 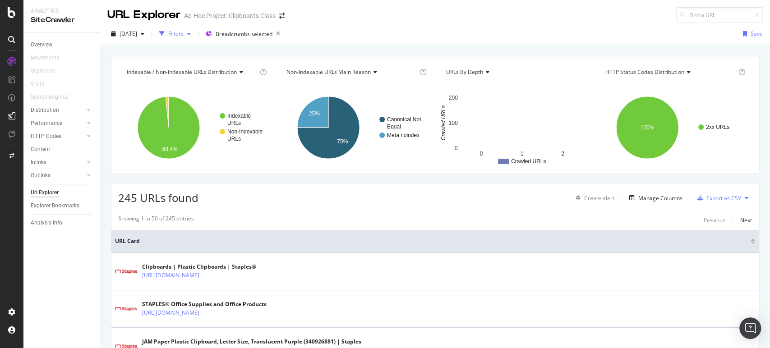 I want to click on h4: URLs by Depth, so click(x=514, y=72).